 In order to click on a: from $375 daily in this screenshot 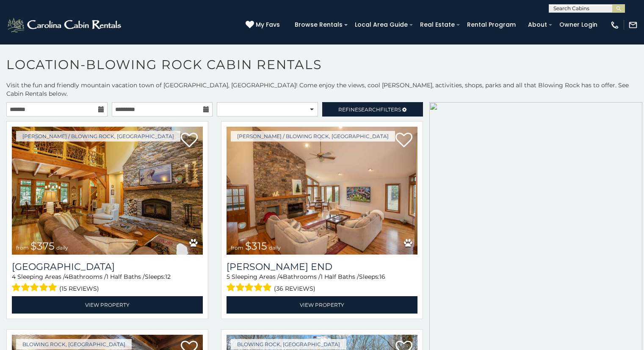, I will do `click(107, 191)`.